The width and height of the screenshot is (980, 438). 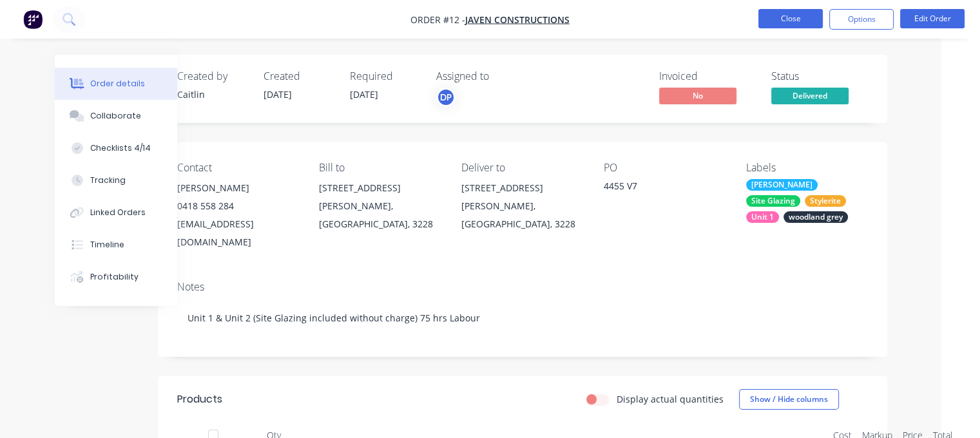 I want to click on span: Javen Constructions, so click(x=518, y=19).